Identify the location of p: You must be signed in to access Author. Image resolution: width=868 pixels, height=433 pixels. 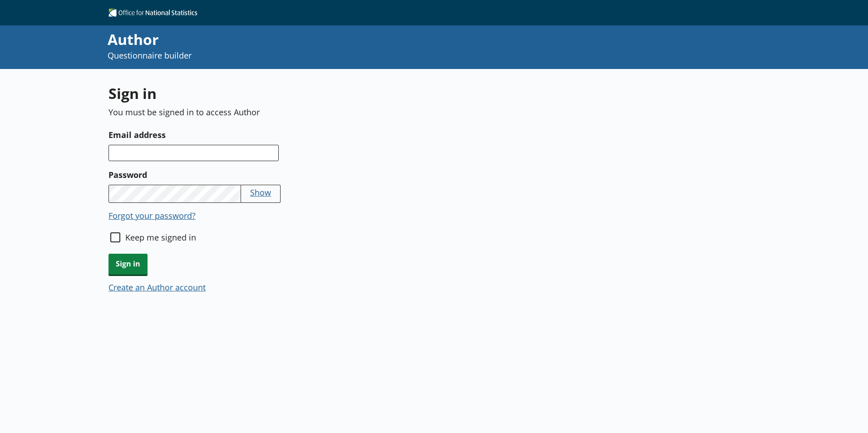
(323, 112).